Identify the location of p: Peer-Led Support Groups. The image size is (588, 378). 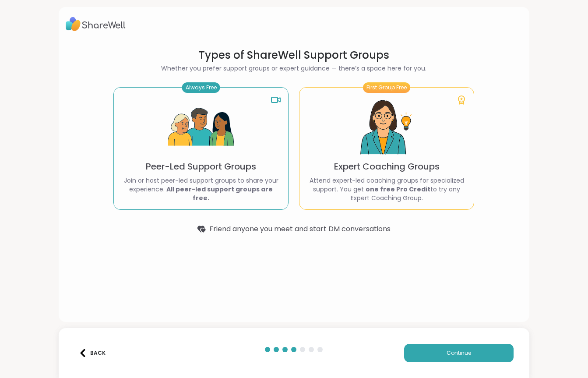
(201, 166).